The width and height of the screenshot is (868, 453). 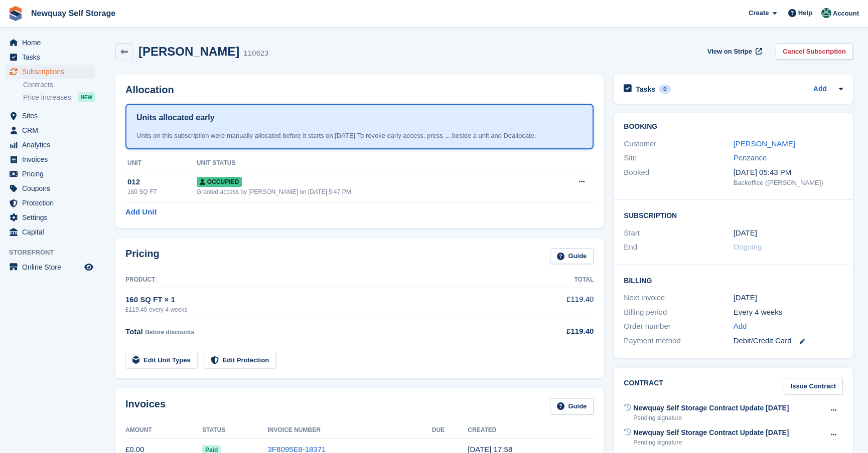 I want to click on span: Pricing, so click(x=53, y=174).